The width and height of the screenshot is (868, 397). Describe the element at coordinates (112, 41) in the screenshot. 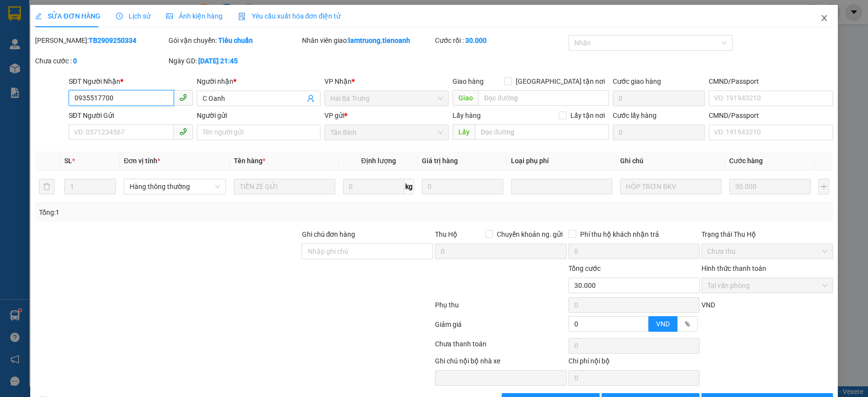

I see `b: TB2909250334` at that location.